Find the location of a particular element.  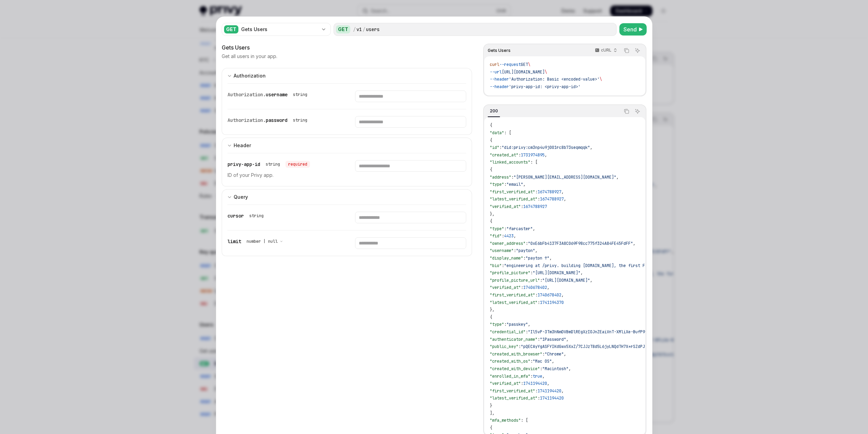

span: "created_with_os" is located at coordinates (510, 362).